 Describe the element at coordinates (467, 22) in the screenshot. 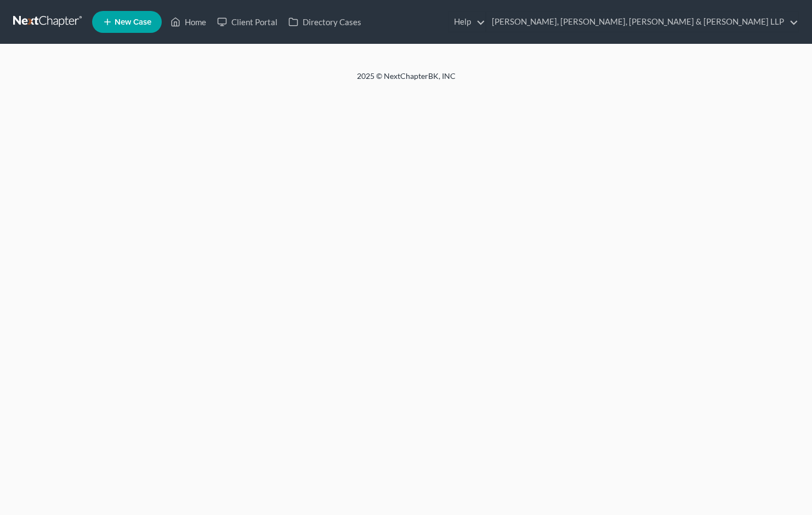

I see `a: Help` at that location.